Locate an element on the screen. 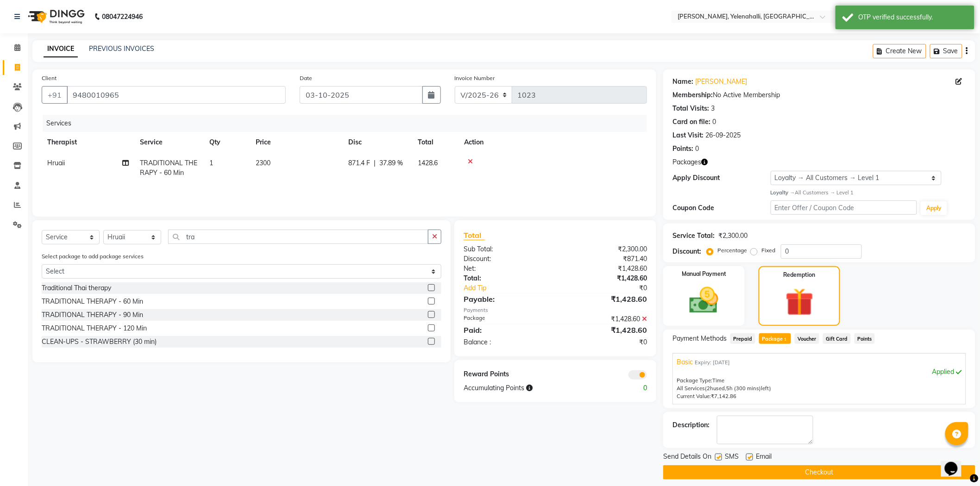 The image size is (980, 486). div: Sub Total: is located at coordinates (506, 249).